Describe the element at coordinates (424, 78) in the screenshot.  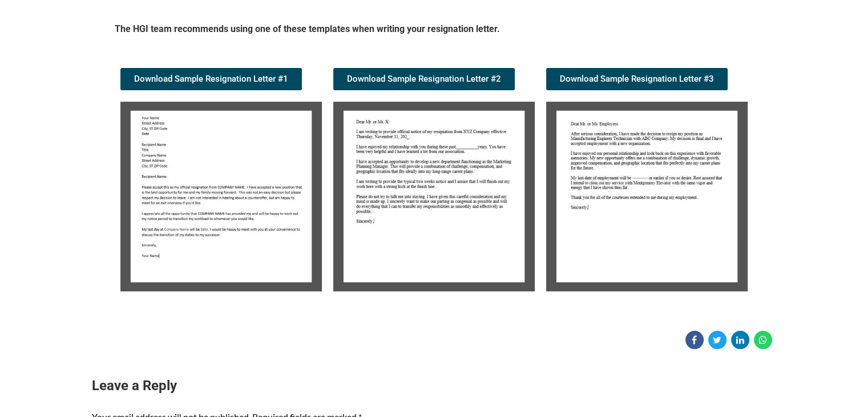
I see `a: Download Sample Resignation Letter #2` at that location.